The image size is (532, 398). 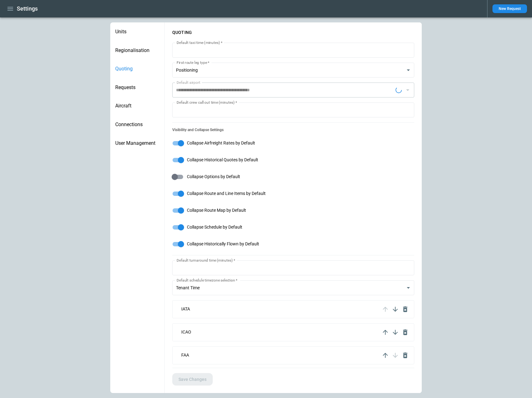 I want to click on div: Requests, so click(x=138, y=87).